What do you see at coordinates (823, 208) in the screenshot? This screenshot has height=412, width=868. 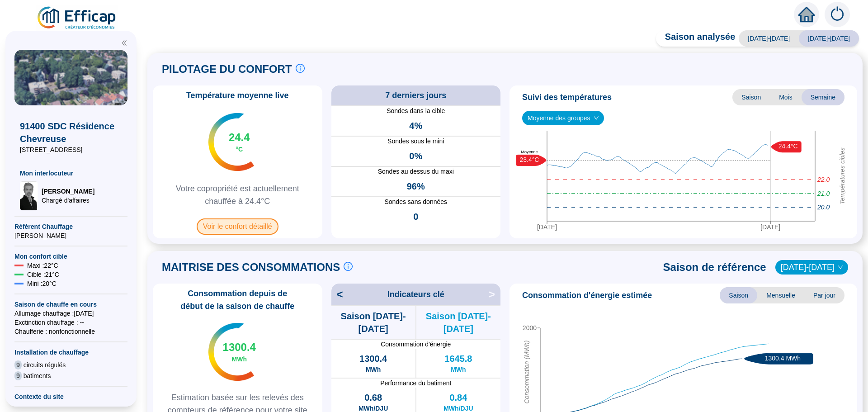 I see `tspan: 20.0` at bounding box center [823, 208].